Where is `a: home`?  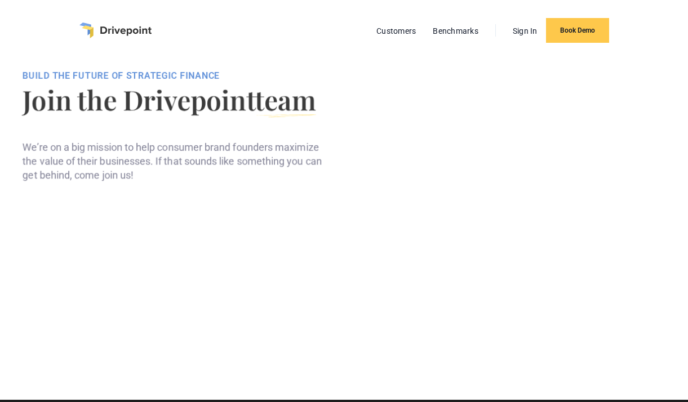 a: home is located at coordinates (116, 30).